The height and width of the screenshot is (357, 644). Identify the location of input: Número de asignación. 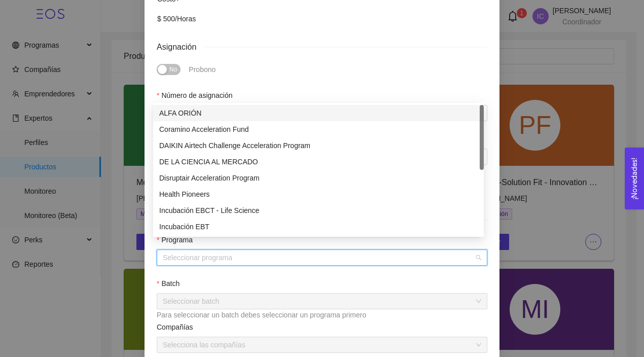
(322, 113).